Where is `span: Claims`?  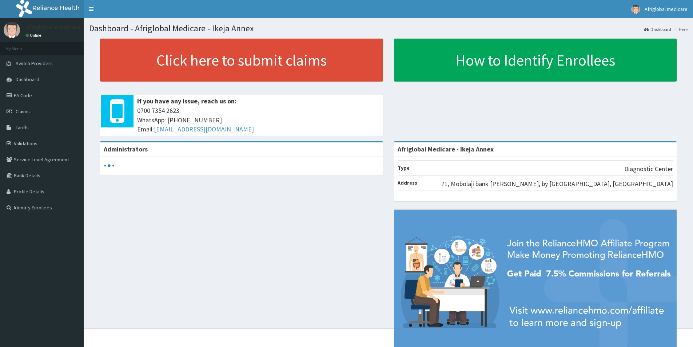
span: Claims is located at coordinates (23, 111).